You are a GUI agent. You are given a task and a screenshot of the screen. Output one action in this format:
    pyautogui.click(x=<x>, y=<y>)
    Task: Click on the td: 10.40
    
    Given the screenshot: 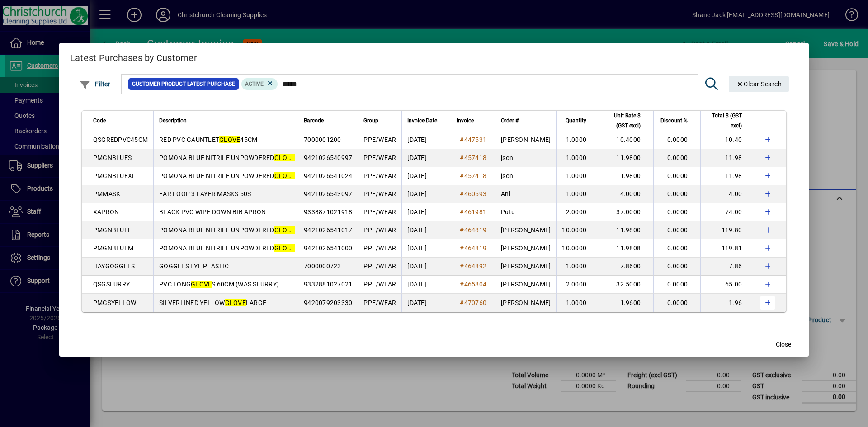 What is the action you would take?
    pyautogui.click(x=727, y=140)
    